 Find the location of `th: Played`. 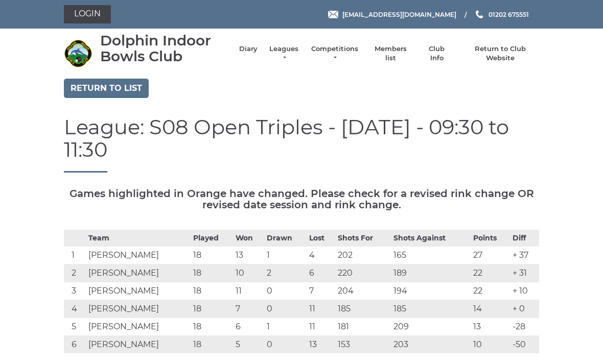

th: Played is located at coordinates (212, 238).